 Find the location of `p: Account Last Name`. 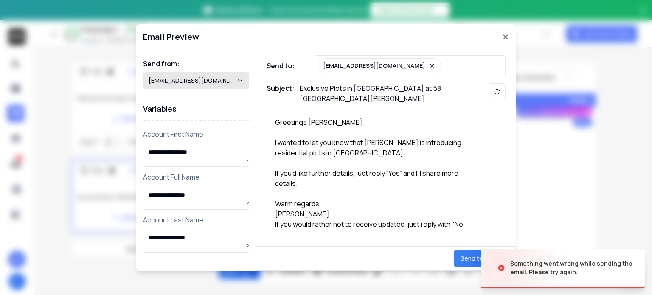

p: Account Last Name is located at coordinates (196, 220).